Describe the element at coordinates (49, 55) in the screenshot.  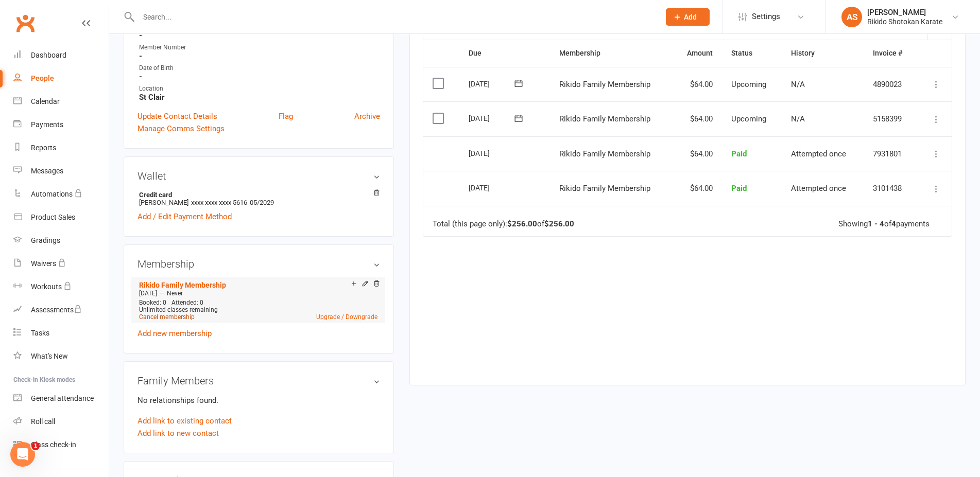
I see `div: Dashboard` at that location.